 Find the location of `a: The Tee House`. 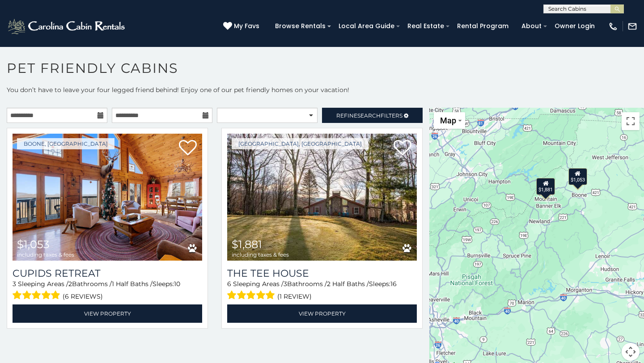

a: The Tee House is located at coordinates (322, 273).